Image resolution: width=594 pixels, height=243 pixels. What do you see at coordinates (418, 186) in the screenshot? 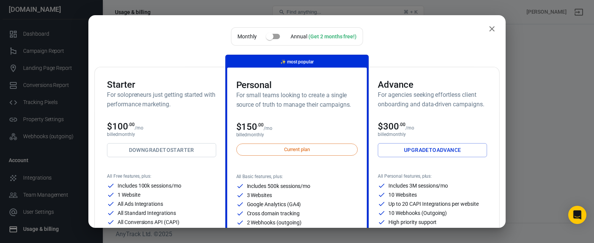
I see `p: Includes 3M sessions/mo` at bounding box center [418, 186].